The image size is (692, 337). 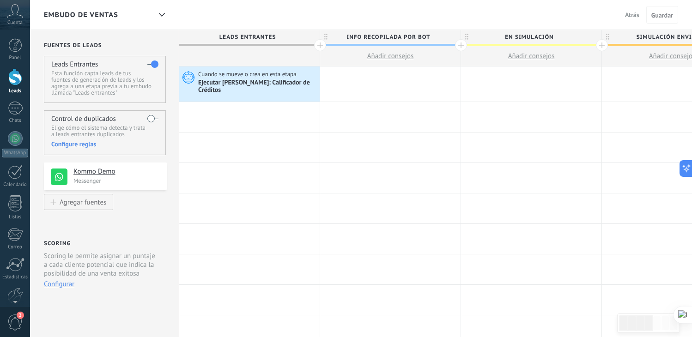 I want to click on span: Embudo de ventas, so click(x=81, y=15).